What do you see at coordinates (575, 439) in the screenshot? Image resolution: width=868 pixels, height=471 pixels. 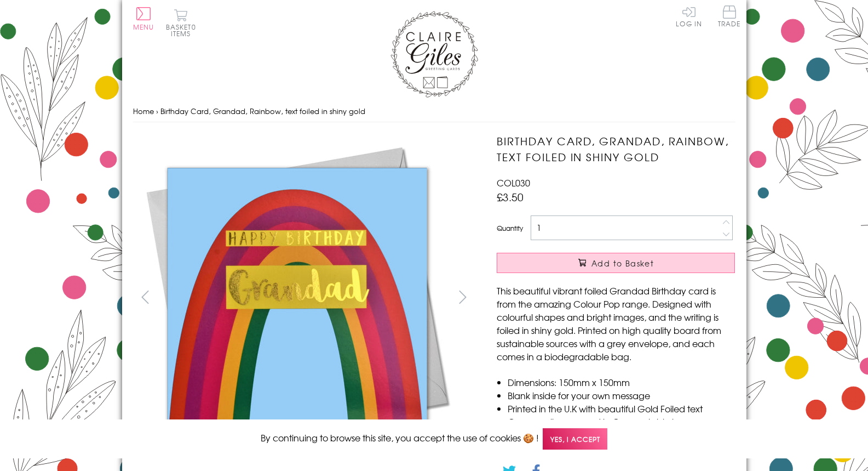 I see `span: Yes, I accept` at bounding box center [575, 439].